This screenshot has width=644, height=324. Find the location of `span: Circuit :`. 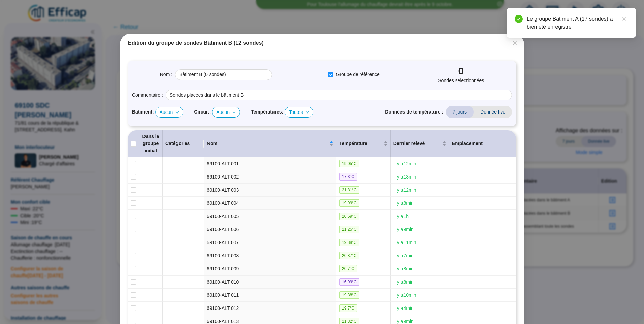

span: Circuit : is located at coordinates (202, 112).